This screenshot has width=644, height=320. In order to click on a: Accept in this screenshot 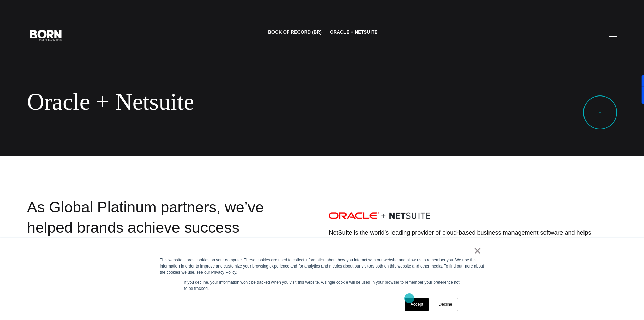, I will do `click(417, 305)`.